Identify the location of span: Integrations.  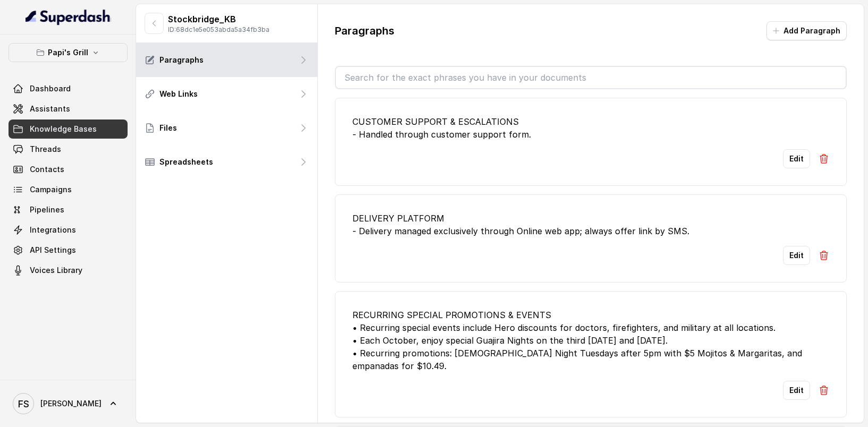
(53, 230).